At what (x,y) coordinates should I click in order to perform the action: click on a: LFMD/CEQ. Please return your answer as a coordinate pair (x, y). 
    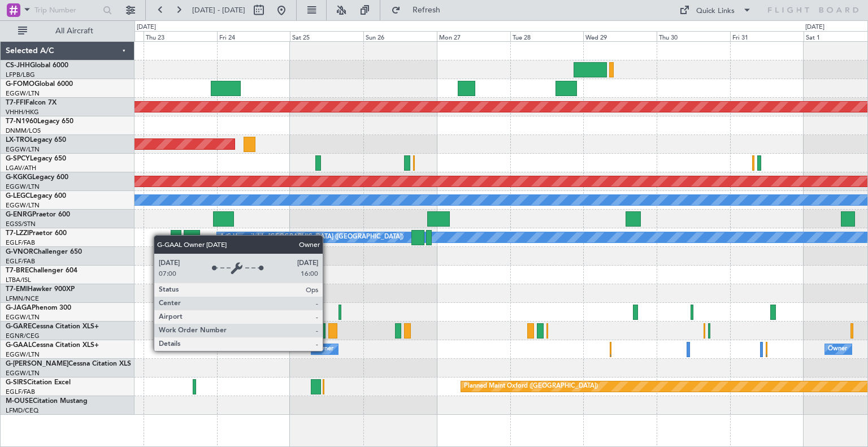
    Looking at the image, I should click on (22, 411).